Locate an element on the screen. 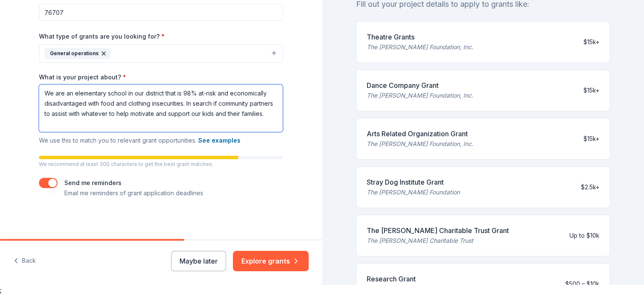 The image size is (644, 295). div: Theatre Grants is located at coordinates (420, 37).